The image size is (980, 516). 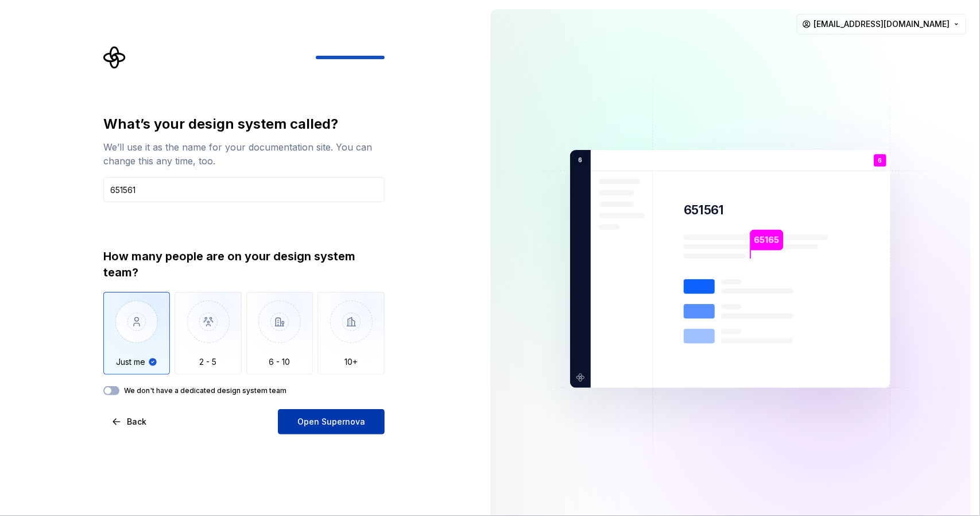 I want to click on button: Open Supernova, so click(x=331, y=422).